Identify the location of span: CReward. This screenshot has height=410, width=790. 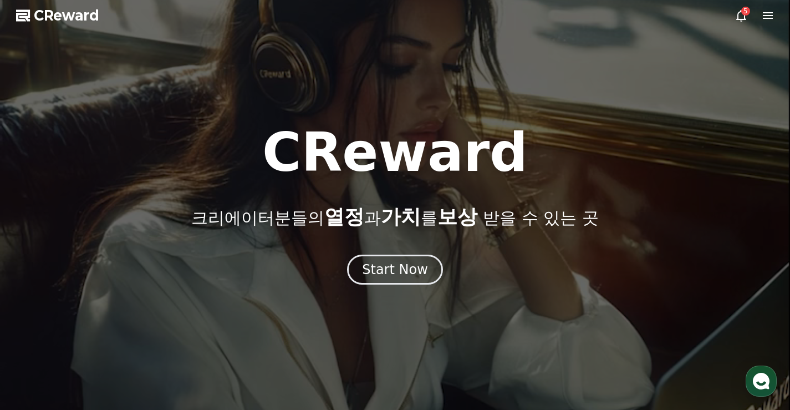
(67, 16).